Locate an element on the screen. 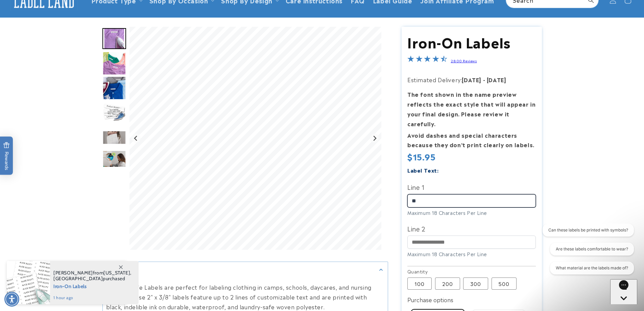 The width and height of the screenshot is (644, 311). span: 4.5-star overall rating is located at coordinates (428, 60).